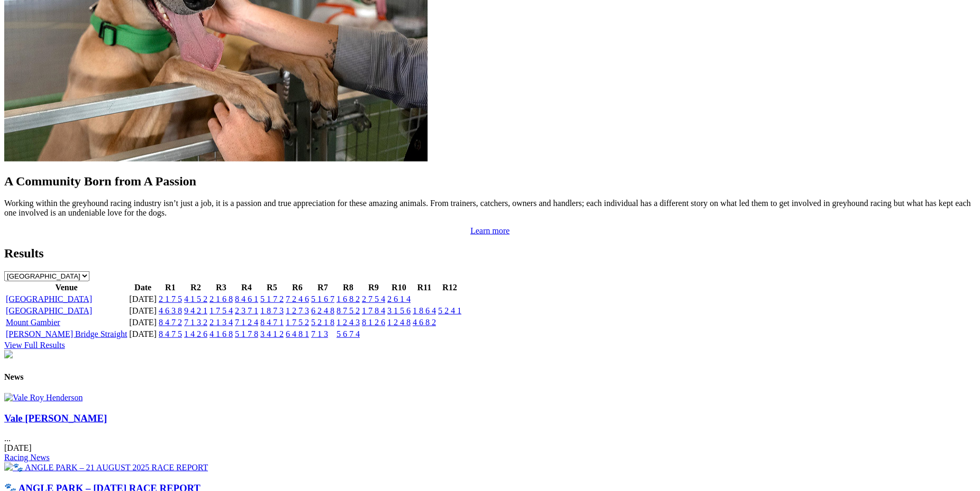 The height and width of the screenshot is (491, 980). What do you see at coordinates (34, 345) in the screenshot?
I see `a: View Full Results` at bounding box center [34, 345].